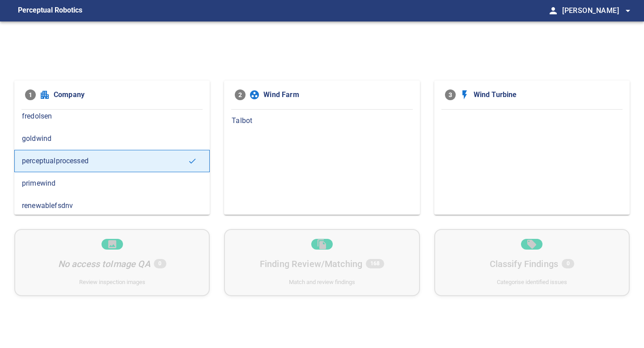 The image size is (644, 348). What do you see at coordinates (321, 121) in the screenshot?
I see `div: Talbot` at bounding box center [321, 121].